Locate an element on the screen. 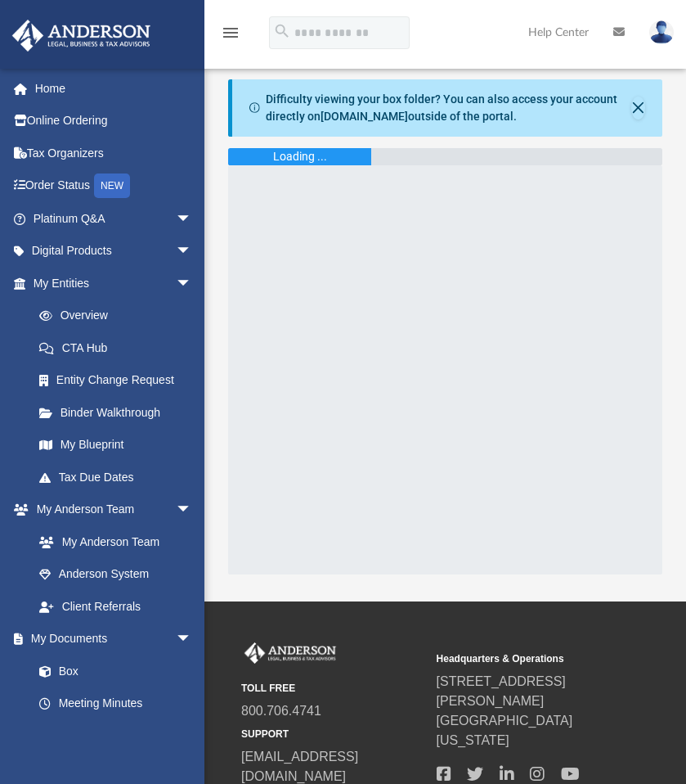  a: Binder Walkthrough is located at coordinates (119, 412).